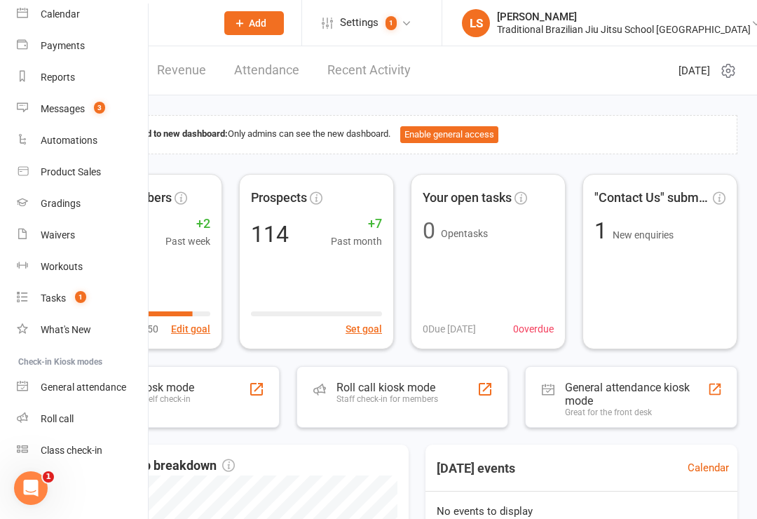 The image size is (757, 519). I want to click on div: General attendance kiosk mode, so click(636, 394).